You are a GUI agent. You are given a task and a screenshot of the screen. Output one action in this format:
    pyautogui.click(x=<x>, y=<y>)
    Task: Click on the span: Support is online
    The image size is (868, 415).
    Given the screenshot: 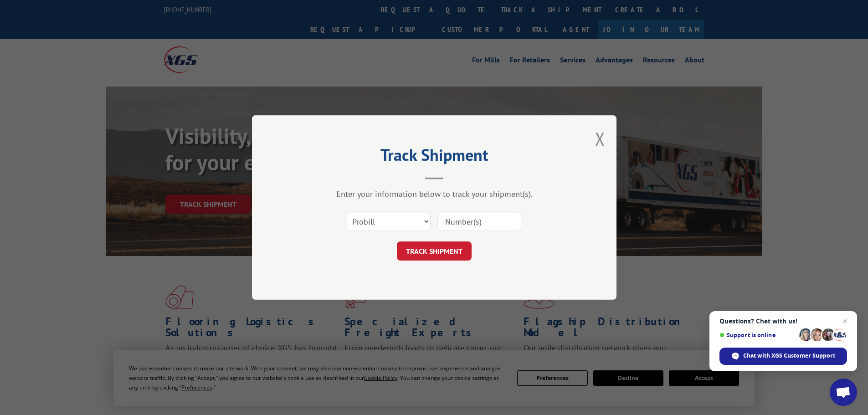 What is the action you would take?
    pyautogui.click(x=757, y=335)
    